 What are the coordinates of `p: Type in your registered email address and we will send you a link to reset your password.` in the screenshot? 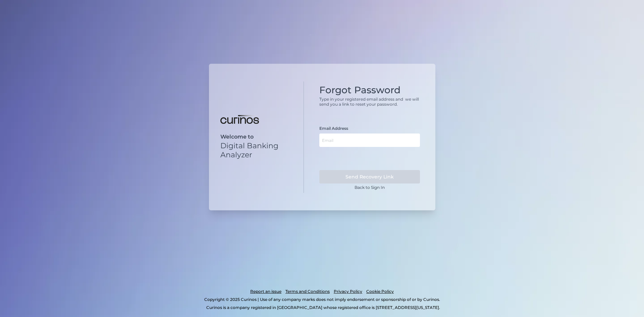 It's located at (370, 102).